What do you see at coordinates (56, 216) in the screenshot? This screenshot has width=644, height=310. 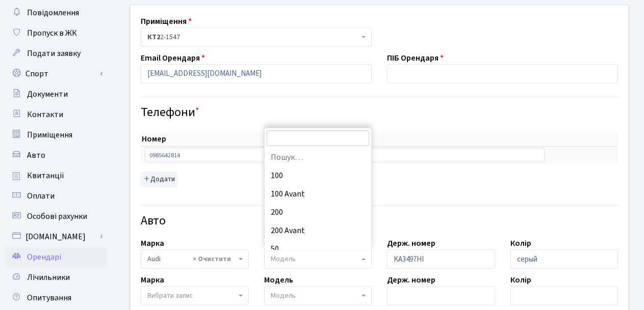 I see `a: Особові рахунки` at bounding box center [56, 216].